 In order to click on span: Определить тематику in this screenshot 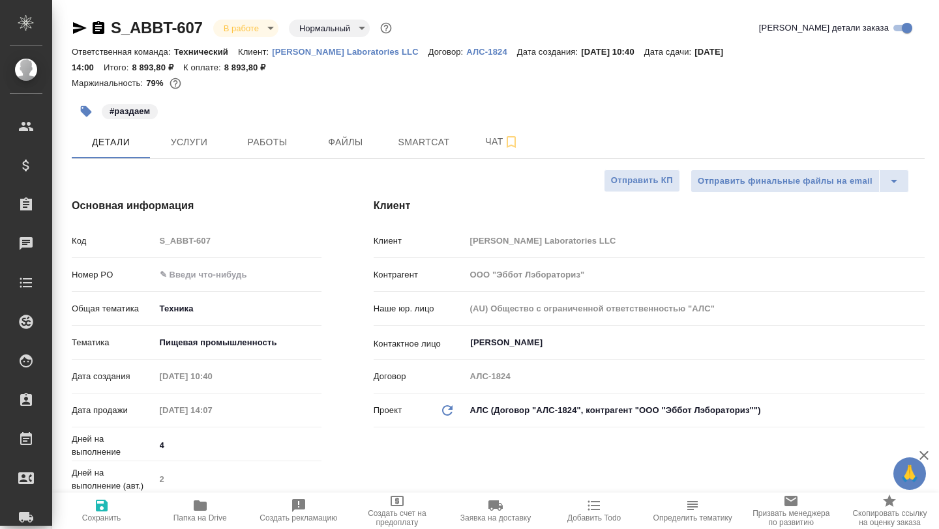, I will do `click(692, 518)`.